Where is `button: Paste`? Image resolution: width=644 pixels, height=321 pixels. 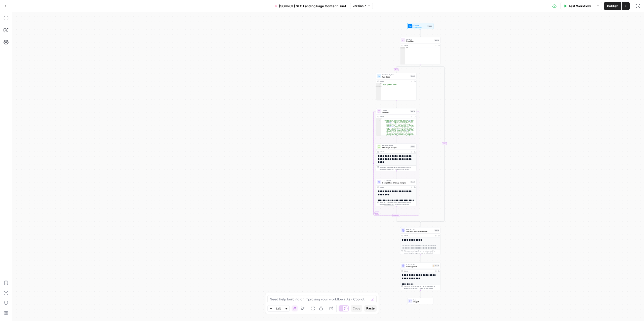
button: Paste is located at coordinates (370, 309).